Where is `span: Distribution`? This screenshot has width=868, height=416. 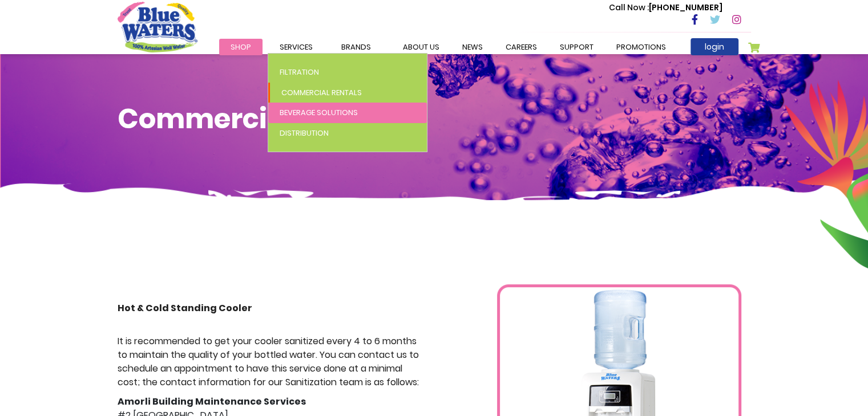
span: Distribution is located at coordinates (304, 133).